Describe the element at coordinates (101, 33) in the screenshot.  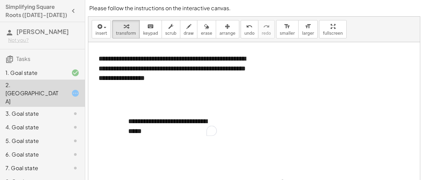
I see `span: insert` at that location.